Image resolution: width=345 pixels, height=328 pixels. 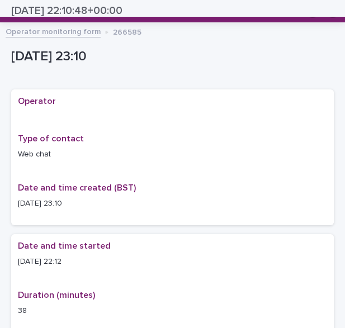 I want to click on p: Web chat, so click(x=172, y=154).